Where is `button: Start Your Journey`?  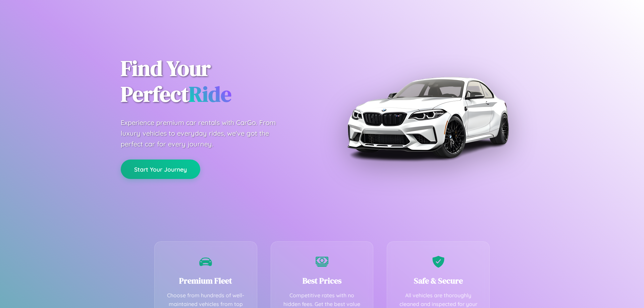 button: Start Your Journey is located at coordinates (160, 169).